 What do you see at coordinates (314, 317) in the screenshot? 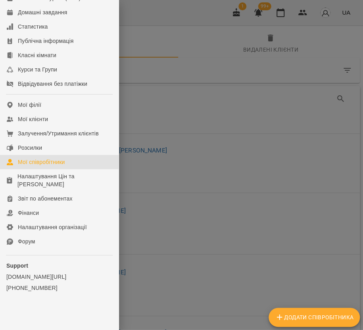
I see `span: Додати співробітника` at bounding box center [314, 317].